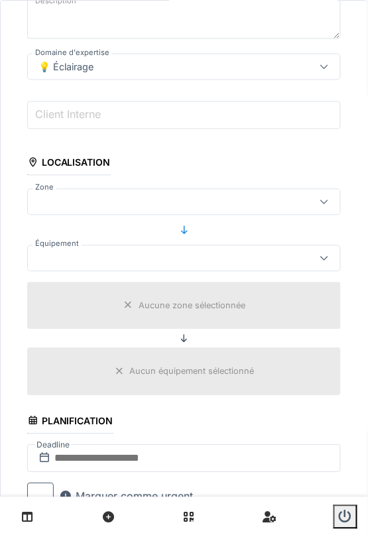  I want to click on div: Localisation, so click(69, 164).